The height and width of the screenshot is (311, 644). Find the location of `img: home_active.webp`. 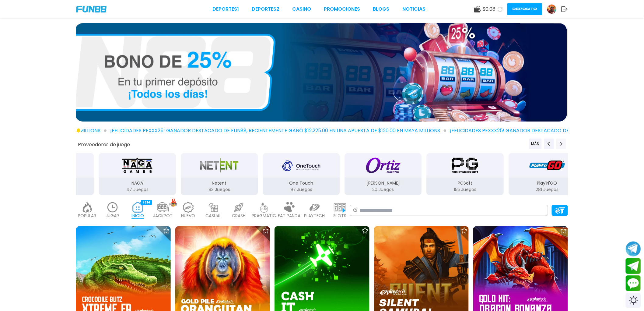

img: home_active.webp is located at coordinates (138, 207).